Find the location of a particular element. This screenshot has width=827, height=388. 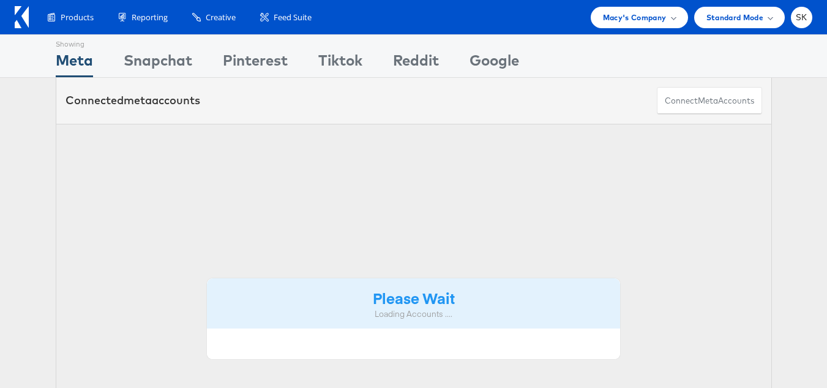

div: Reddit is located at coordinates (416, 63).